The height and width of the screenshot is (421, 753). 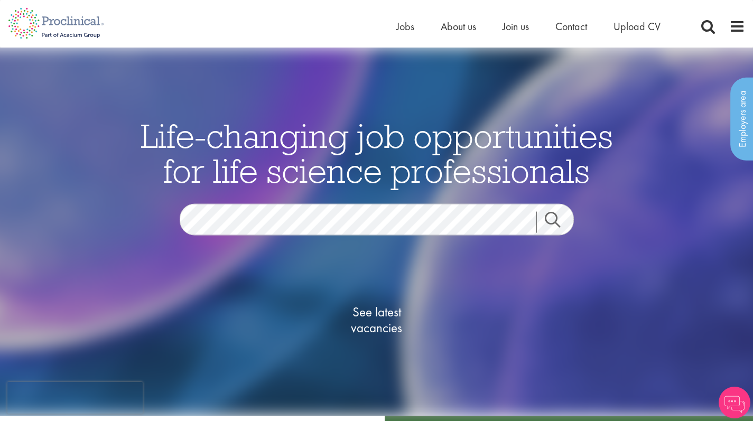 I want to click on a: Contact, so click(x=572, y=26).